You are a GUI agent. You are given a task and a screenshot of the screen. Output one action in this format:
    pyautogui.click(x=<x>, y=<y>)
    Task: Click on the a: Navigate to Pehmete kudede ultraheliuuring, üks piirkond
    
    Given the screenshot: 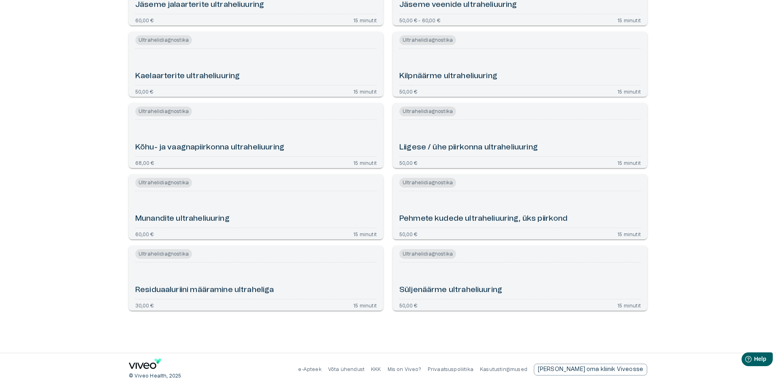 What is the action you would take?
    pyautogui.click(x=520, y=207)
    